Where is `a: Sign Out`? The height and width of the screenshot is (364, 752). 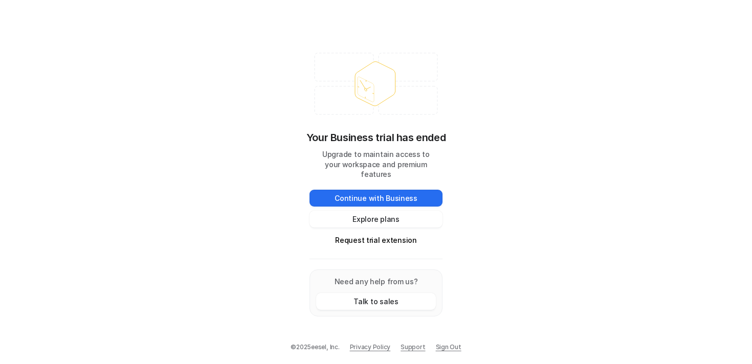
a: Sign Out is located at coordinates (449, 347).